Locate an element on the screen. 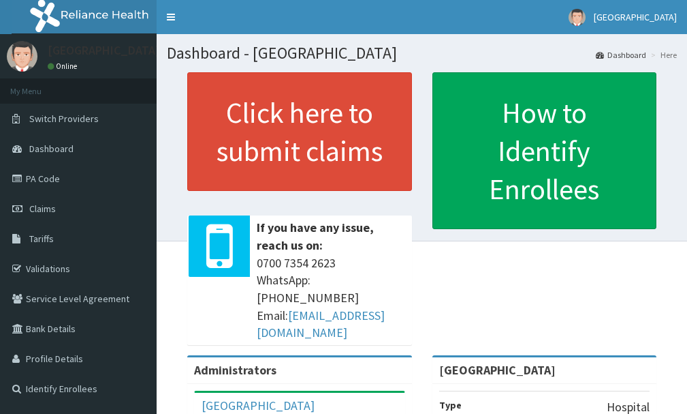 The height and width of the screenshot is (414, 687). a: Click here to submit claims is located at coordinates (300, 131).